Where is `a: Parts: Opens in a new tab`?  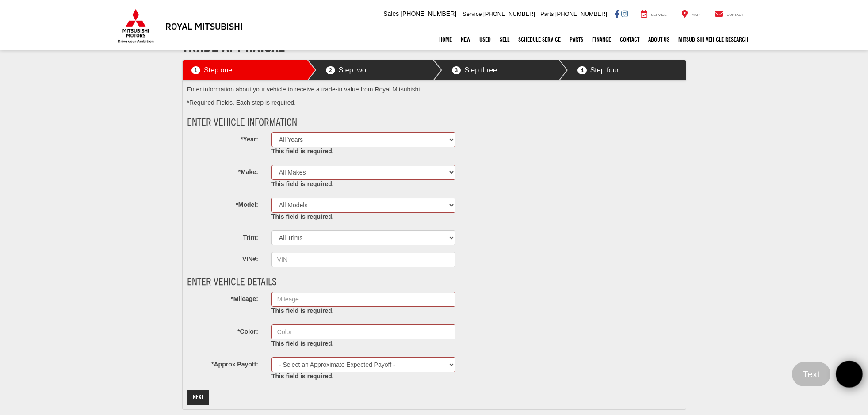 a: Parts: Opens in a new tab is located at coordinates (576, 40).